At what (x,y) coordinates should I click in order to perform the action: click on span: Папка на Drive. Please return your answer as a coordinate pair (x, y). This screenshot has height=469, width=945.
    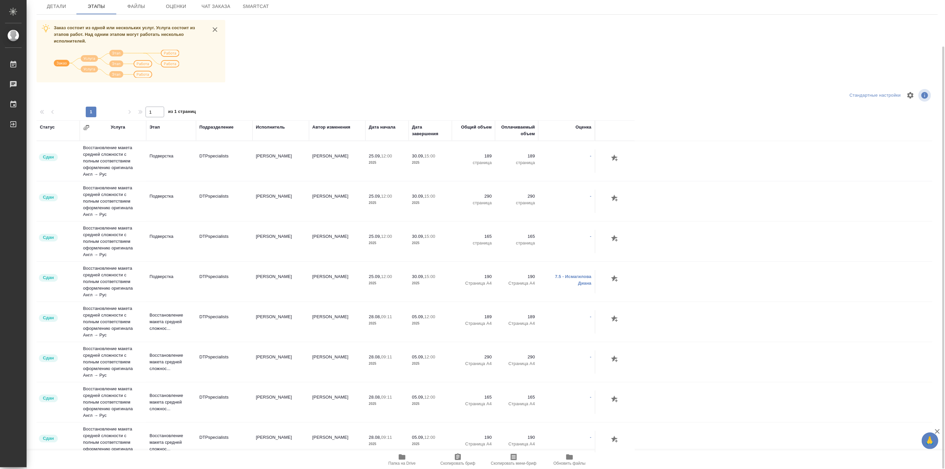
    Looking at the image, I should click on (402, 464).